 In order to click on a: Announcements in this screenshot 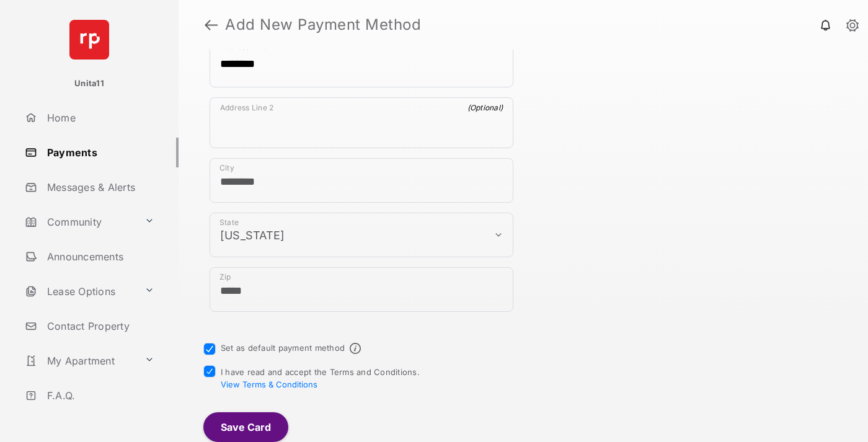, I will do `click(99, 256)`.